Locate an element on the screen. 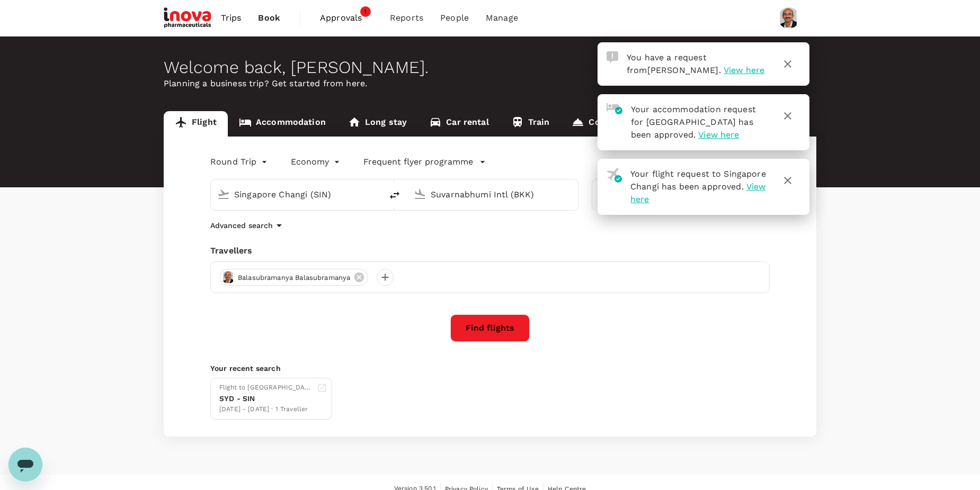 The width and height of the screenshot is (980, 490). div: Balasubramanya Balasubramanya is located at coordinates (294, 277).